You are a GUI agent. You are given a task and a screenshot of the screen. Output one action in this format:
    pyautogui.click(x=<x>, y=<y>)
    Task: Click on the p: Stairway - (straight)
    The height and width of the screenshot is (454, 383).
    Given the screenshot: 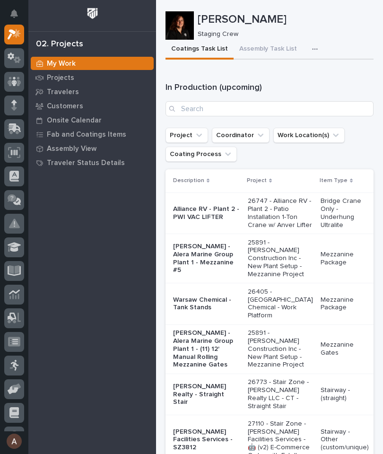 What is the action you would take?
    pyautogui.click(x=345, y=395)
    